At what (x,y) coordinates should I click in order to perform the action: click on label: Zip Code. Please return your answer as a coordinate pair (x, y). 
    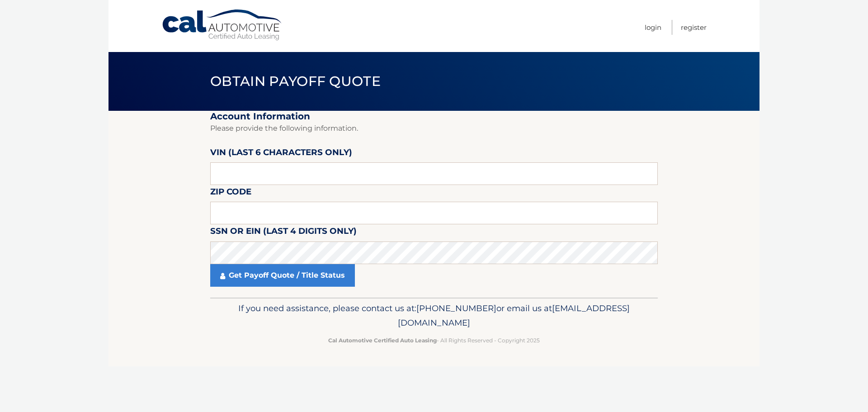
    Looking at the image, I should click on (231, 193).